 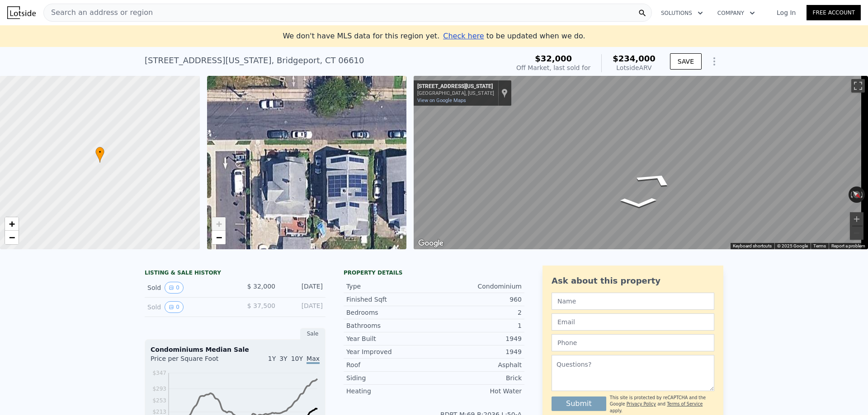 I want to click on button: Solutions, so click(x=682, y=13).